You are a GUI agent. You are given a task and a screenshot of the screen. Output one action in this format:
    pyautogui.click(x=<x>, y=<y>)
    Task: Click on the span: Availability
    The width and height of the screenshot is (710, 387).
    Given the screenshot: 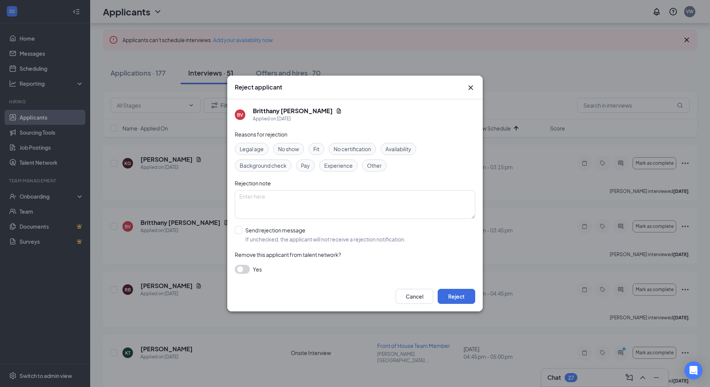 What is the action you would take?
    pyautogui.click(x=398, y=149)
    